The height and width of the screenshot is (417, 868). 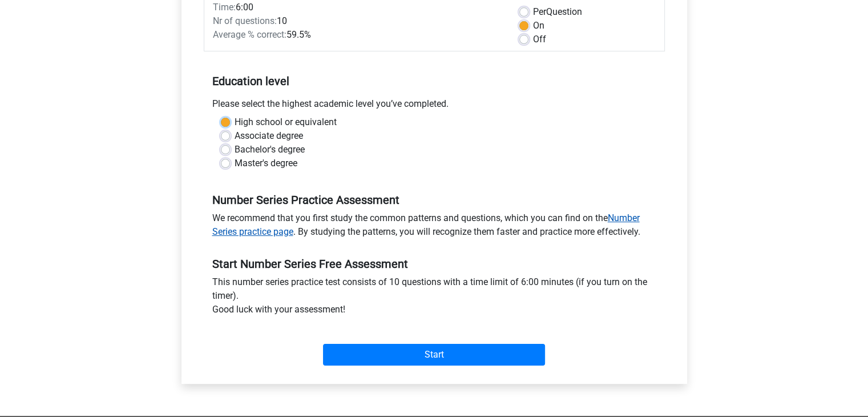 I want to click on label: Master's degree, so click(x=266, y=163).